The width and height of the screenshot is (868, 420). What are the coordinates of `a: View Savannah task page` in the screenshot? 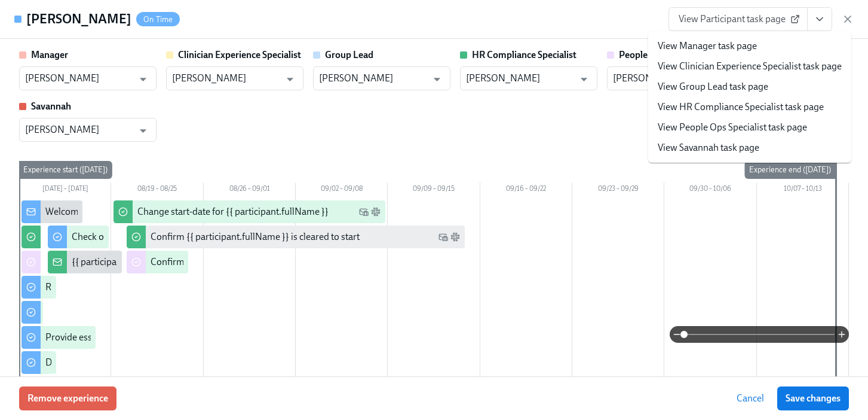 It's located at (709, 148).